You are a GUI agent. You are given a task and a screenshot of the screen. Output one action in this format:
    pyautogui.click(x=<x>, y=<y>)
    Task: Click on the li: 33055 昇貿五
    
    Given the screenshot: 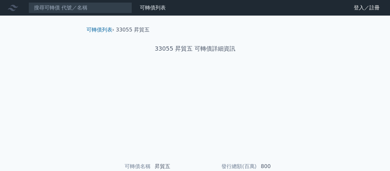 What is the action you would take?
    pyautogui.click(x=133, y=30)
    